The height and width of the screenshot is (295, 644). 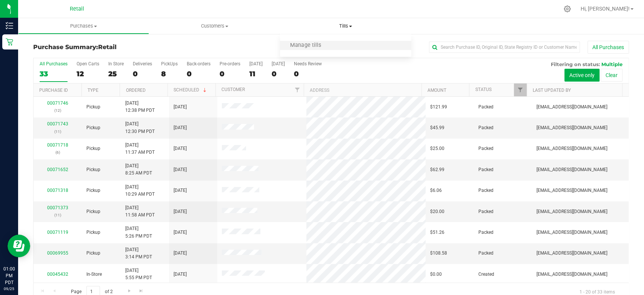 What do you see at coordinates (576, 64) in the screenshot?
I see `span: Filtering on status:` at bounding box center [576, 64].